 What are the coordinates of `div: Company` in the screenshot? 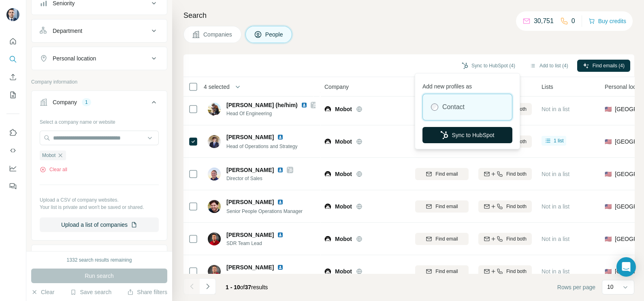 It's located at (65, 102).